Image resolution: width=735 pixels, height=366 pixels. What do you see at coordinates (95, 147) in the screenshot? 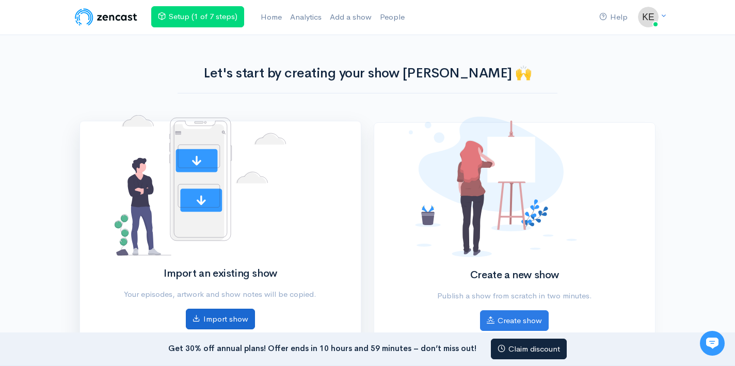
I see `span: New conversation` at bounding box center [95, 147].